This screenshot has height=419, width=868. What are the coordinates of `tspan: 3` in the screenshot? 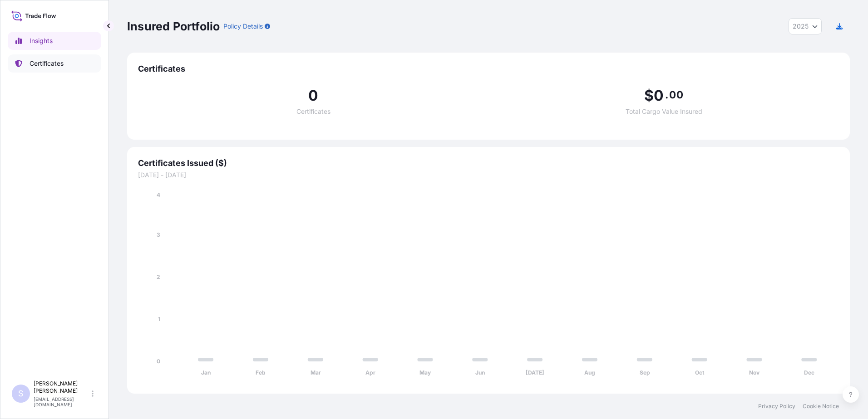 It's located at (159, 234).